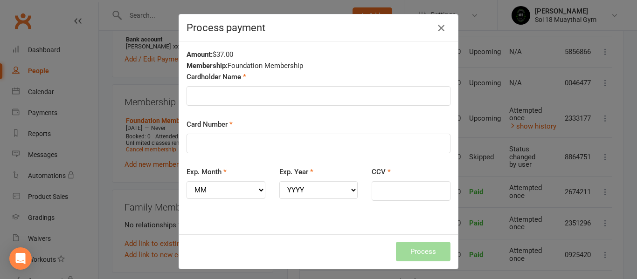 This screenshot has height=279, width=637. I want to click on strong: Amount:, so click(200, 55).